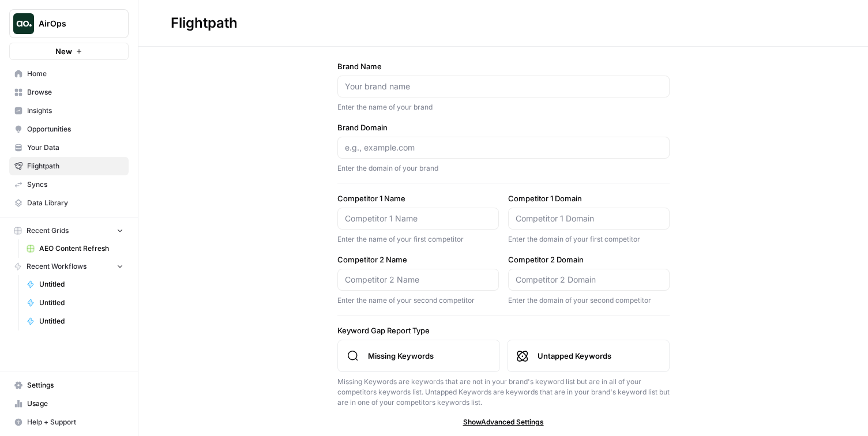 This screenshot has height=436, width=868. Describe the element at coordinates (69, 92) in the screenshot. I see `a: Browse` at that location.